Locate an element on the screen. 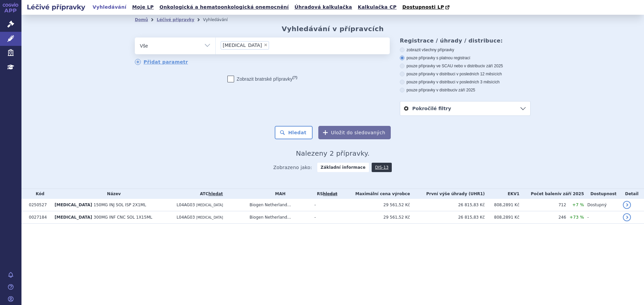 The image size is (644, 305). th: Název is located at coordinates (112, 194).